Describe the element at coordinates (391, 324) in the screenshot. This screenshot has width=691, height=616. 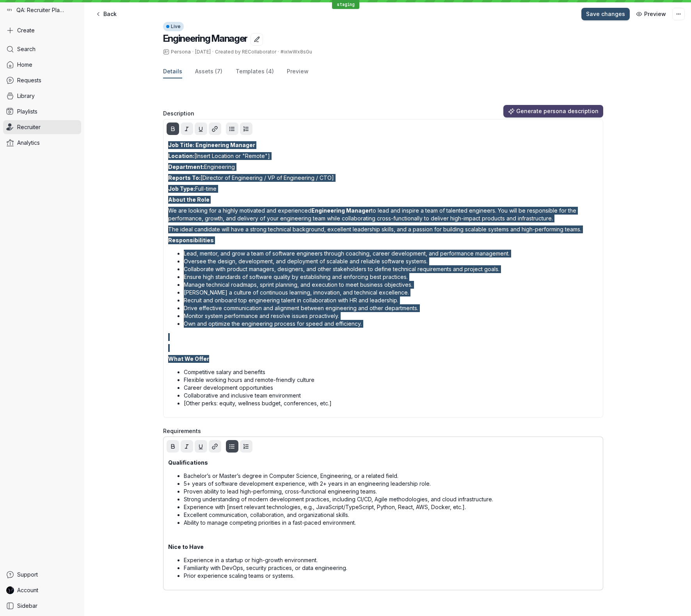
I see `p: Own and optimize the engineering process for speed and efficiency.` at that location.